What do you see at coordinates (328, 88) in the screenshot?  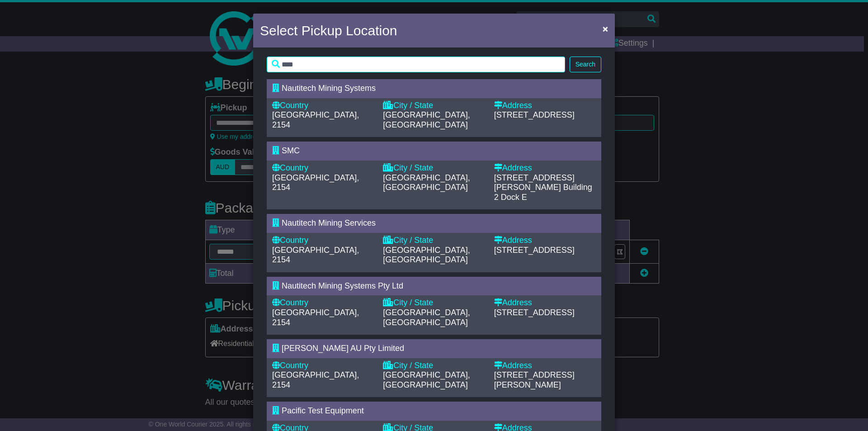 I see `span: Nautitech Mining Systems` at bounding box center [328, 88].